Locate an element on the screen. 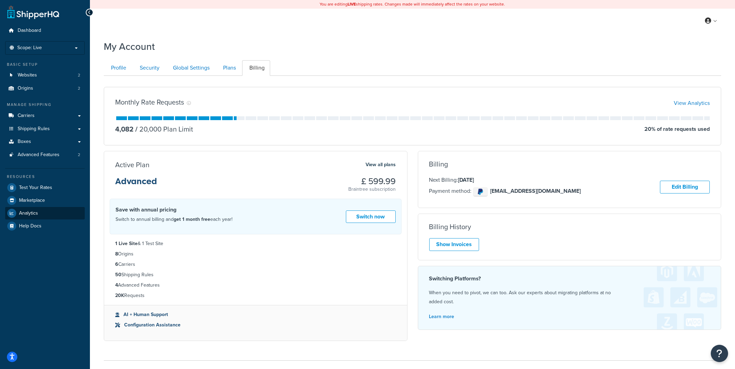  a: Test Your Rates is located at coordinates (45, 188).